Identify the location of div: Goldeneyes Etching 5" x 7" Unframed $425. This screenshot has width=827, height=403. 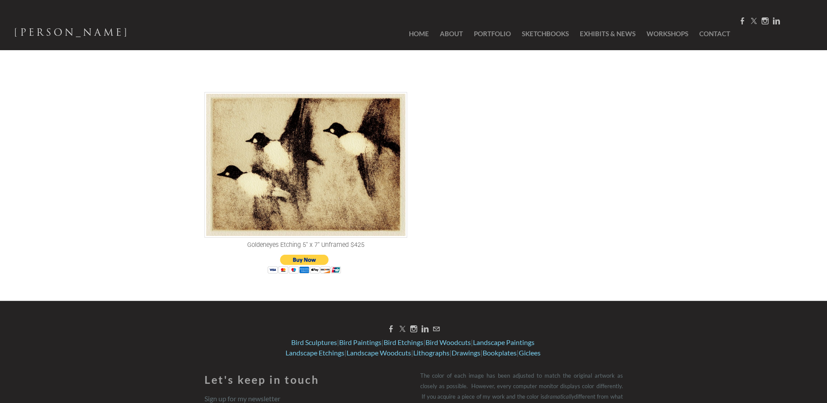
(306, 244).